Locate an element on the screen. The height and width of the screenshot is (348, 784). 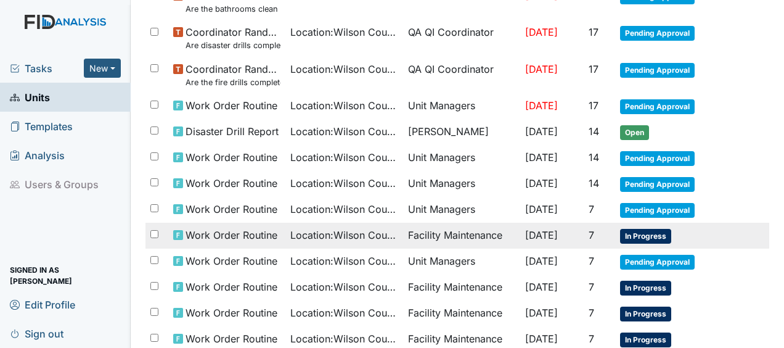
a: Tasks is located at coordinates (47, 68).